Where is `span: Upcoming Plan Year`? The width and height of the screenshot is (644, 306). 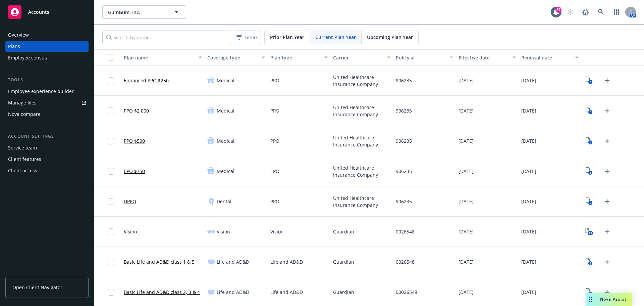 span: Upcoming Plan Year is located at coordinates (390, 37).